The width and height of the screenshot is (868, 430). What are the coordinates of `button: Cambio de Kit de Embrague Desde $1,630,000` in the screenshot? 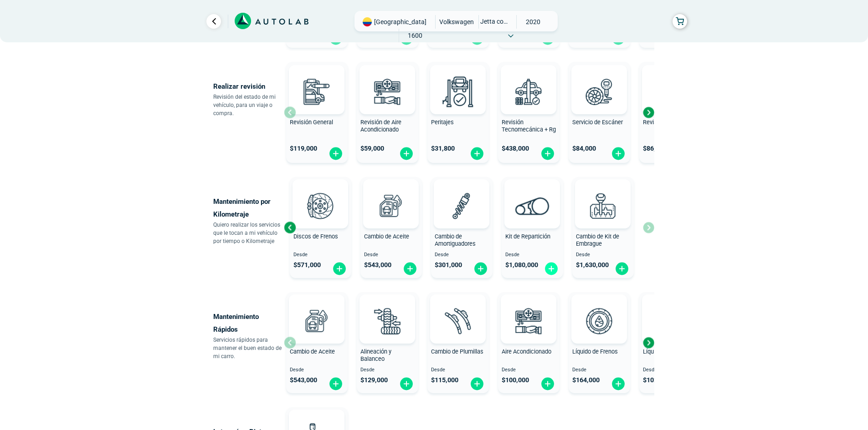 It's located at (602, 228).